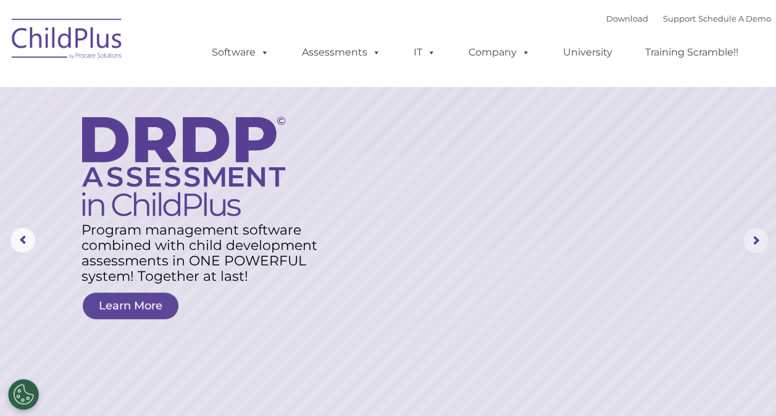 This screenshot has height=416, width=776. What do you see at coordinates (190, 86) in the screenshot?
I see `span: Last name` at bounding box center [190, 86].